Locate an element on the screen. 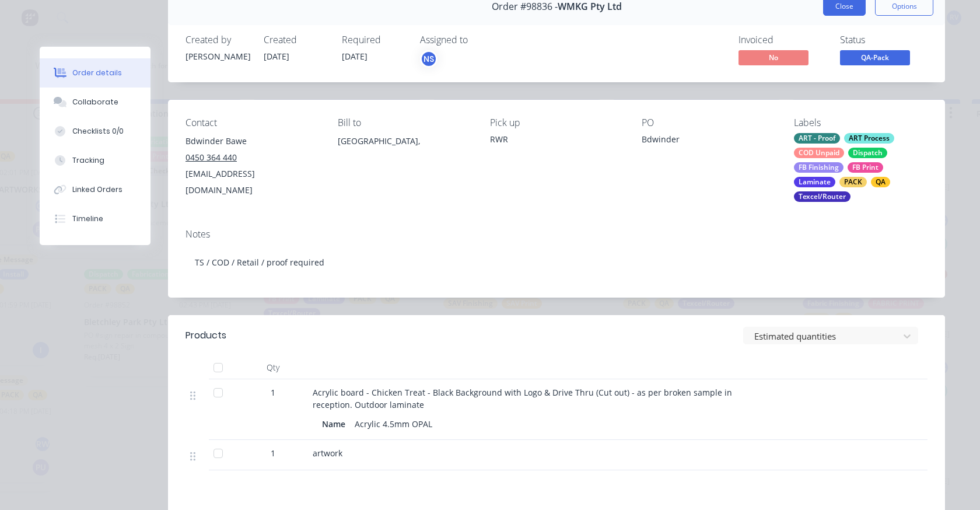  div: Created by is located at coordinates (217, 39).